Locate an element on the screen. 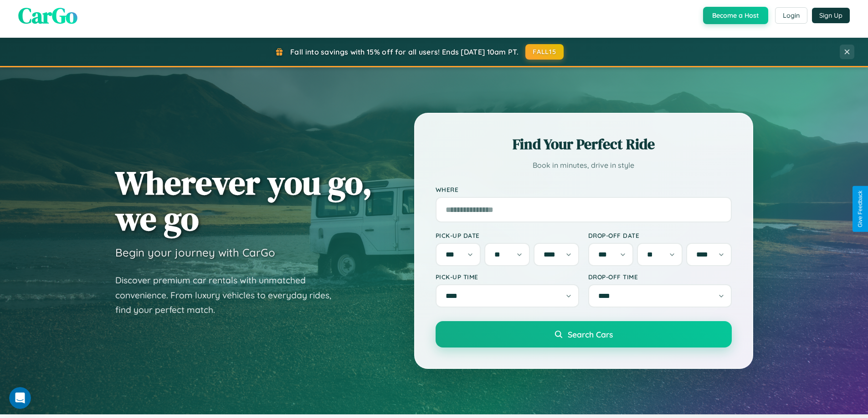 The image size is (868, 418). button: FALL15 is located at coordinates (544, 52).